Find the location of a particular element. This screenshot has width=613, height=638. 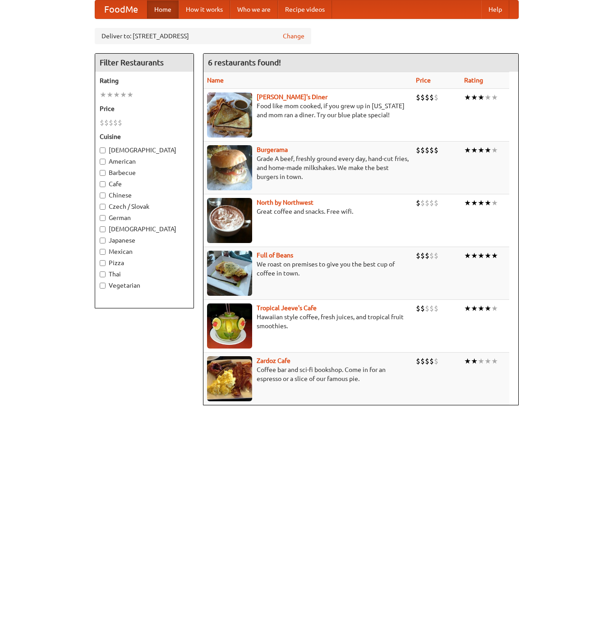

b: Tropical Jeeve's Cafe is located at coordinates (286, 308).